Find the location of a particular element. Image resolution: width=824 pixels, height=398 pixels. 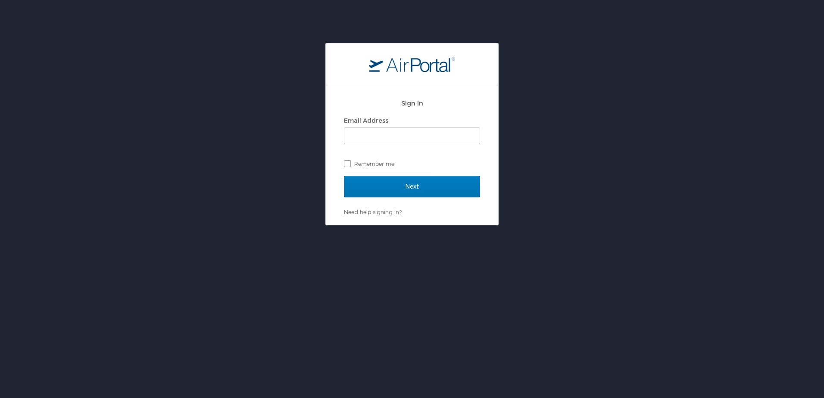

h2: Sign In is located at coordinates (412, 103).